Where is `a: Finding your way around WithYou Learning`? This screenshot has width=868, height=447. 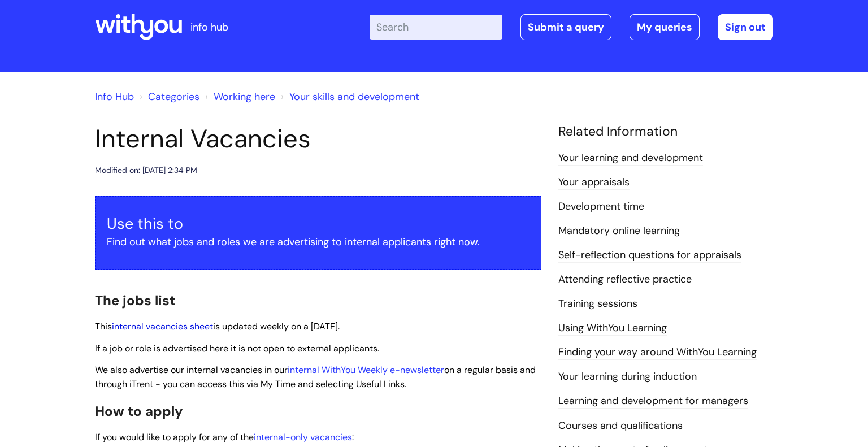 a: Finding your way around WithYou Learning is located at coordinates (657, 353).